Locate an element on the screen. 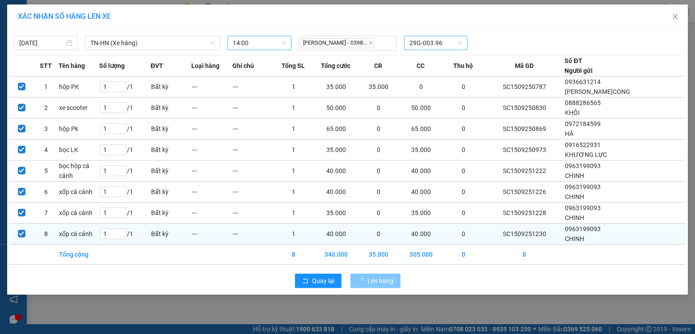 This screenshot has height=334, width=695. span: 0888286565 is located at coordinates (583, 103).